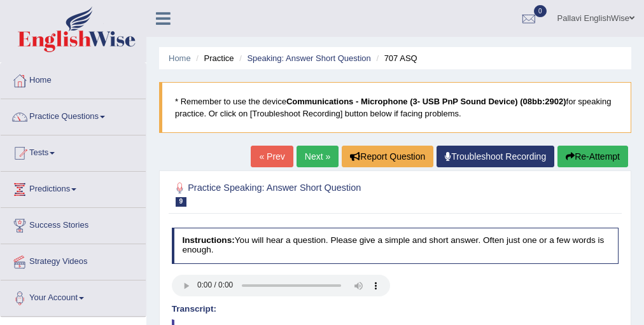 Image resolution: width=644 pixels, height=325 pixels. What do you see at coordinates (309, 58) in the screenshot?
I see `a: Speaking: Answer Short Question` at bounding box center [309, 58].